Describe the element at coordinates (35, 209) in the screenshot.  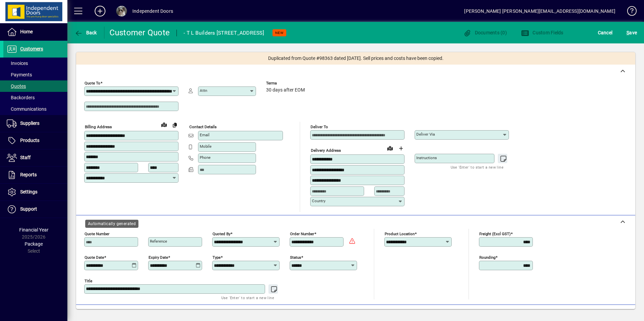
I see `a: Support` at that location.